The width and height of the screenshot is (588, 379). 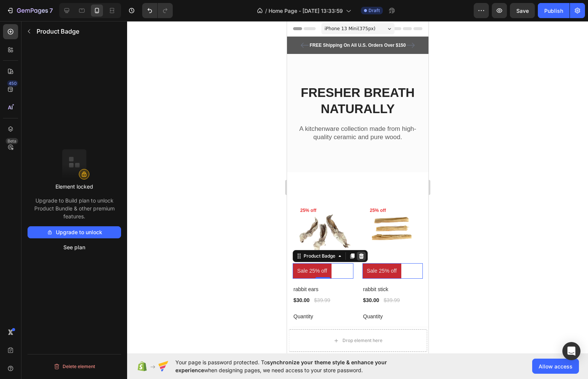 I want to click on p: Product Badge, so click(x=77, y=31).